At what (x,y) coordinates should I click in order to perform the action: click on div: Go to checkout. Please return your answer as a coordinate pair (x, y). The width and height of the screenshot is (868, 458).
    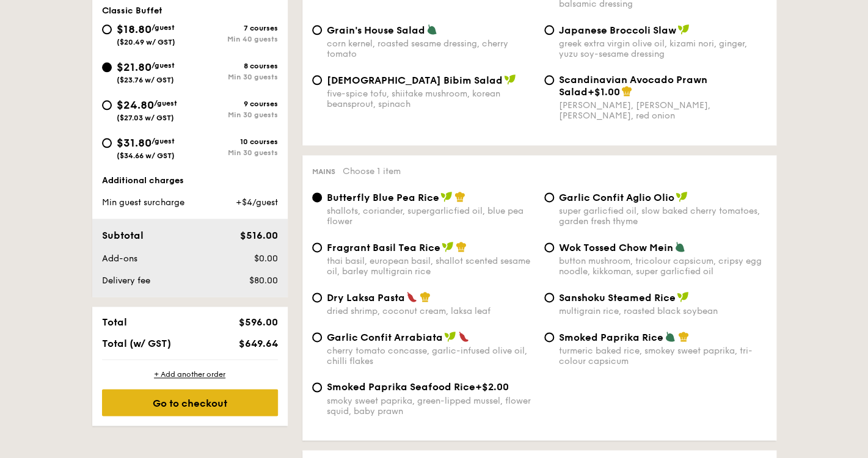
    Looking at the image, I should click on (190, 403).